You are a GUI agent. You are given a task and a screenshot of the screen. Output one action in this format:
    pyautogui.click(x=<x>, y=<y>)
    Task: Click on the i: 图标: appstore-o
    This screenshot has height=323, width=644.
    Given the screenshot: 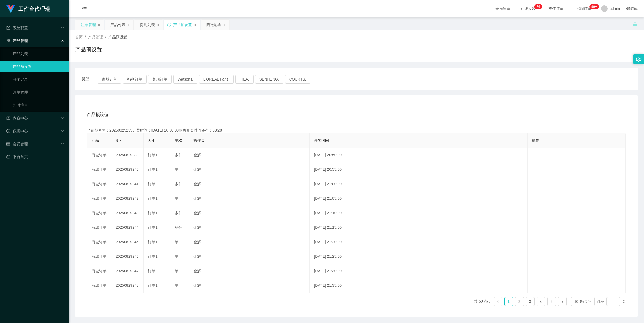 What is the action you would take?
    pyautogui.click(x=8, y=41)
    